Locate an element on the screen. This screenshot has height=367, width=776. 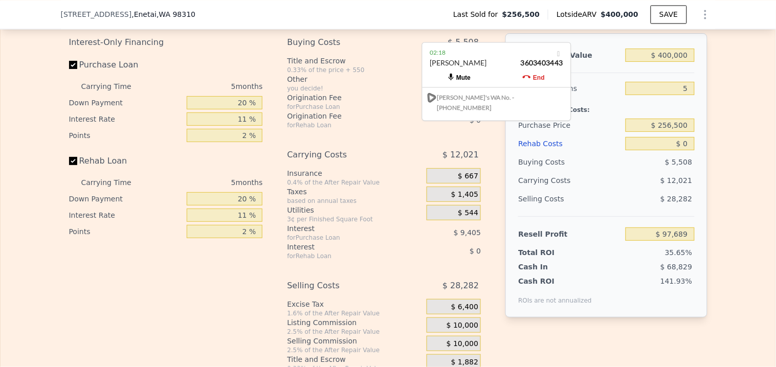
span: , Enetai is located at coordinates (163, 14).